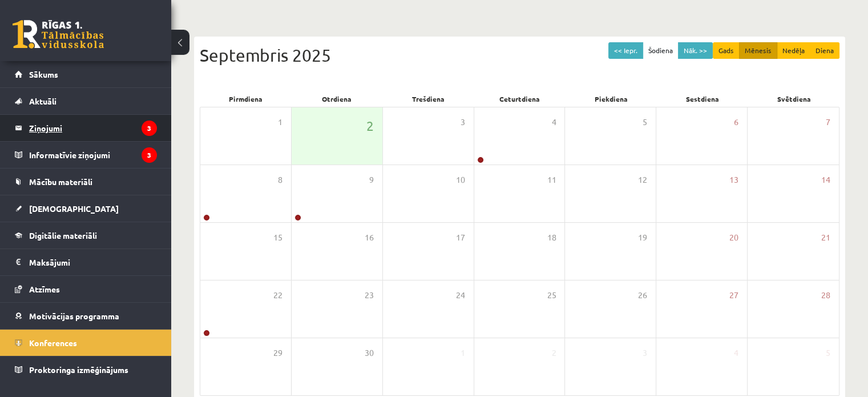 The image size is (868, 397). Describe the element at coordinates (61, 181) in the screenshot. I see `span: Mācību materiāli` at that location.